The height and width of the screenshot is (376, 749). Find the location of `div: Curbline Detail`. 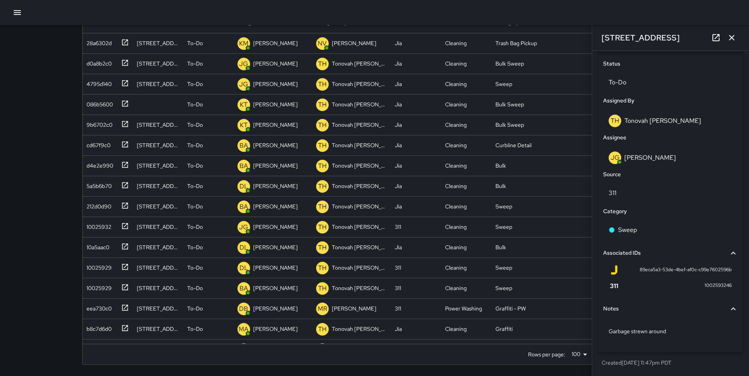

div: Curbline Detail is located at coordinates (513, 145).